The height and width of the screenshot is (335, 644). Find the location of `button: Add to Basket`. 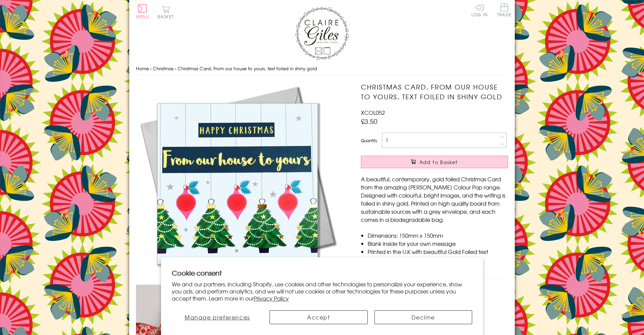

button: Add to Basket is located at coordinates (434, 162).